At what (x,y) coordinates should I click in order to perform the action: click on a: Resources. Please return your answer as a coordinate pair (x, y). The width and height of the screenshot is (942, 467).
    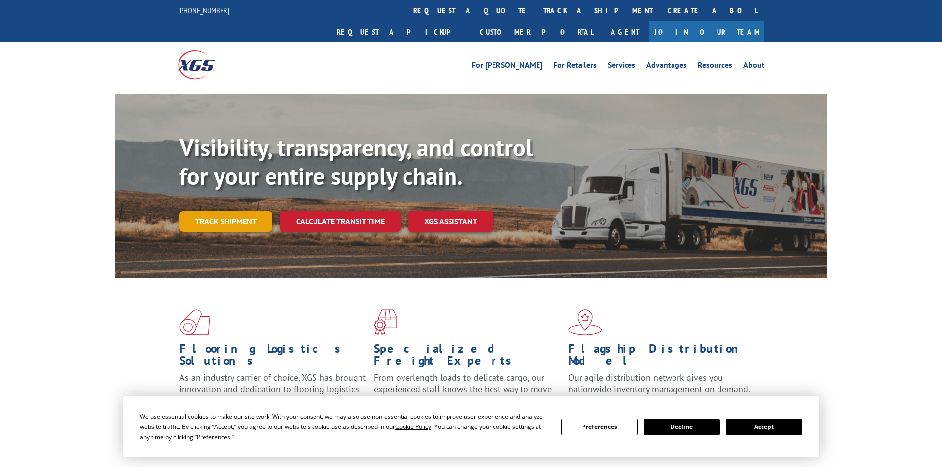
    Looking at the image, I should click on (715, 67).